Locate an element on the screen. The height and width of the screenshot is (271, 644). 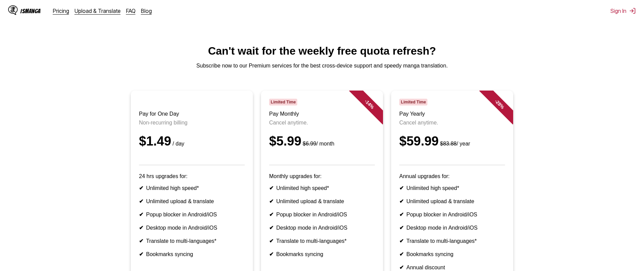
a: Upload & Translate is located at coordinates (98, 11).